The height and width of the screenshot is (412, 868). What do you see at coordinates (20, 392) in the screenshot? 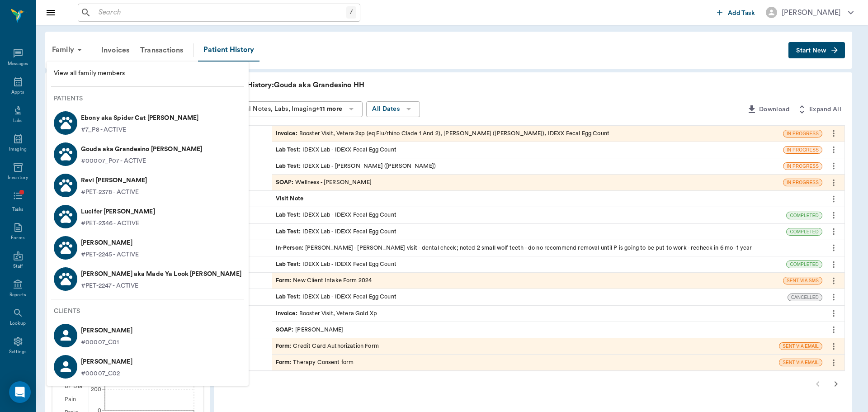
I see `div: Open Intercom Messenger` at bounding box center [20, 392].